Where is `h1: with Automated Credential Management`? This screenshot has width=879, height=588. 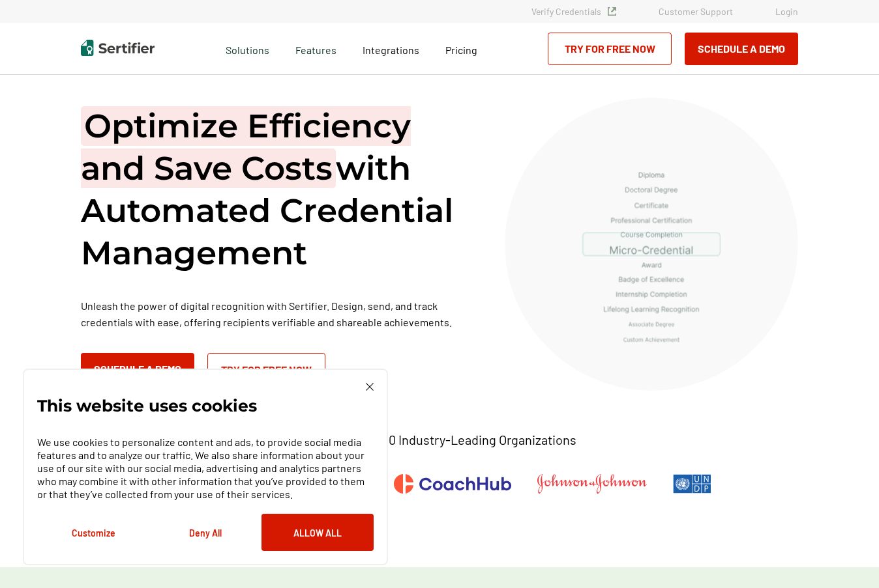 h1: with Automated Credential Management is located at coordinates (276, 189).